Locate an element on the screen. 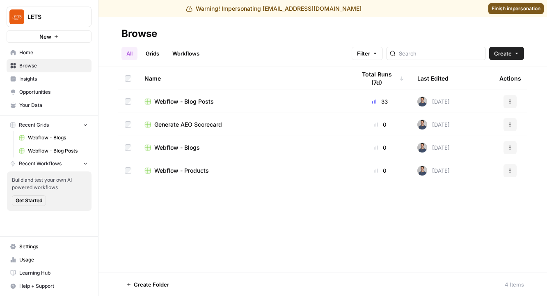 The width and height of the screenshot is (547, 296). button: New is located at coordinates (49, 37).